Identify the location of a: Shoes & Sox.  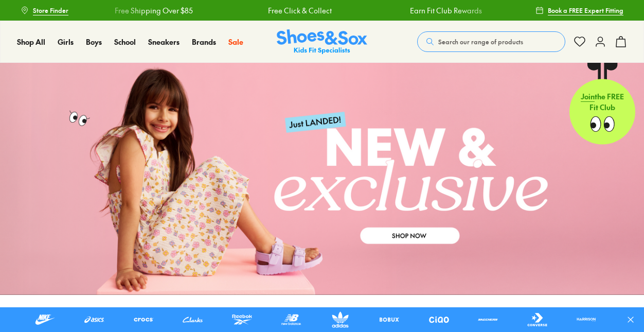
(322, 42).